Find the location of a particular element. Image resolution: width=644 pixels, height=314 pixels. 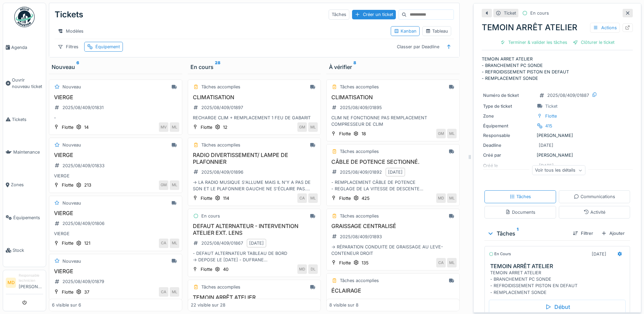

div: Numéro de ticket is located at coordinates (508, 95).